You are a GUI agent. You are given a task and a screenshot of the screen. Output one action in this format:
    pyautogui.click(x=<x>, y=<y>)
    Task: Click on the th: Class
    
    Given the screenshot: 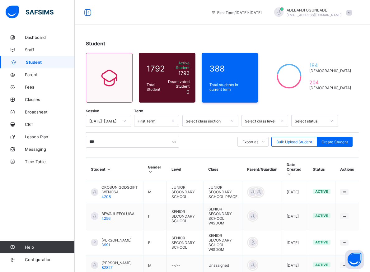 What is the action you would take?
    pyautogui.click(x=223, y=170)
    